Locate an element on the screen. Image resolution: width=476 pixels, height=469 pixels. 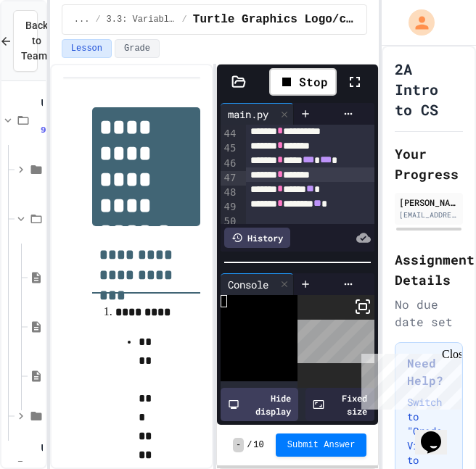
button: Submit Answer is located at coordinates (321, 445).